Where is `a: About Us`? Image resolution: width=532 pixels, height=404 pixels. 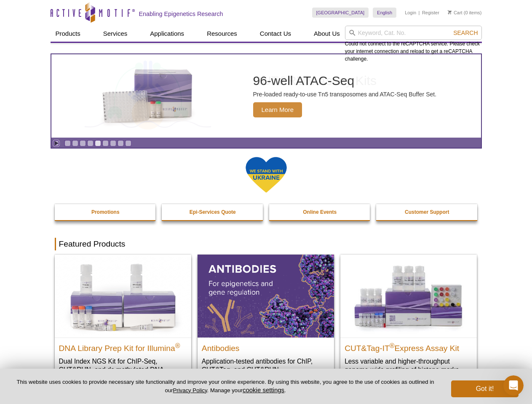
a: About Us is located at coordinates (327, 34).